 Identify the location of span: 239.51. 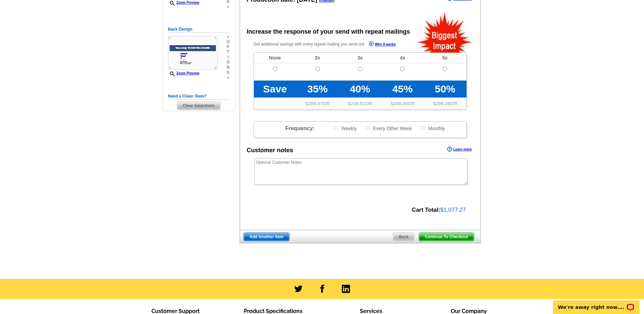
(358, 103).